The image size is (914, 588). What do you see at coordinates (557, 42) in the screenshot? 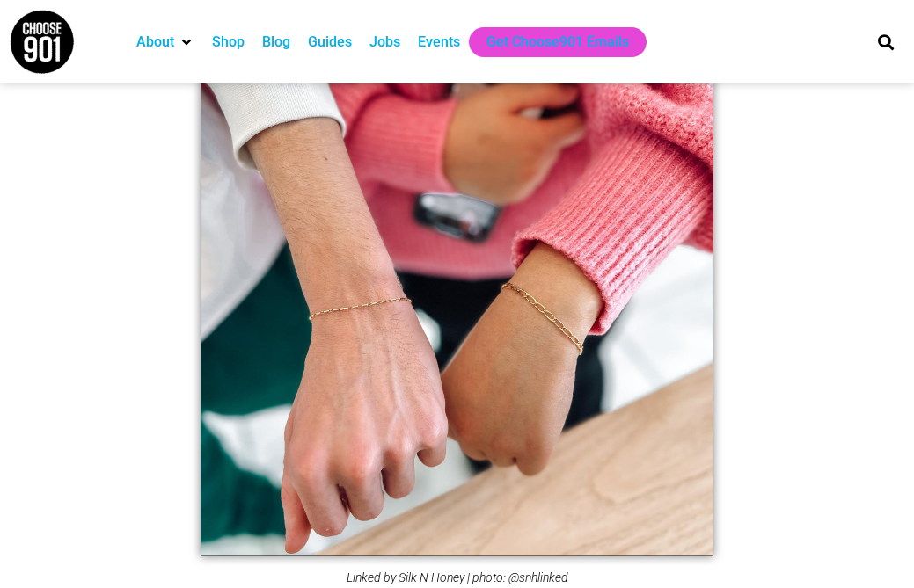
I see `div: Get Choose901 Emails` at bounding box center [557, 42].